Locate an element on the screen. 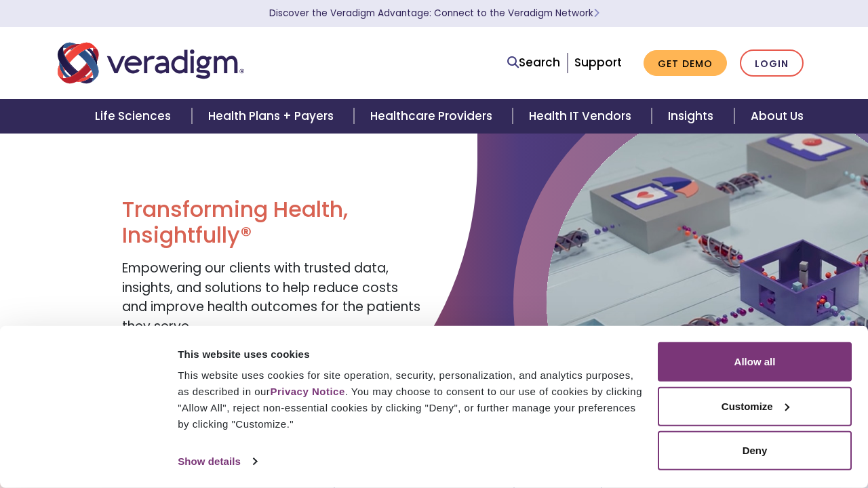 This screenshot has height=488, width=868. a: Get Demo is located at coordinates (685, 63).